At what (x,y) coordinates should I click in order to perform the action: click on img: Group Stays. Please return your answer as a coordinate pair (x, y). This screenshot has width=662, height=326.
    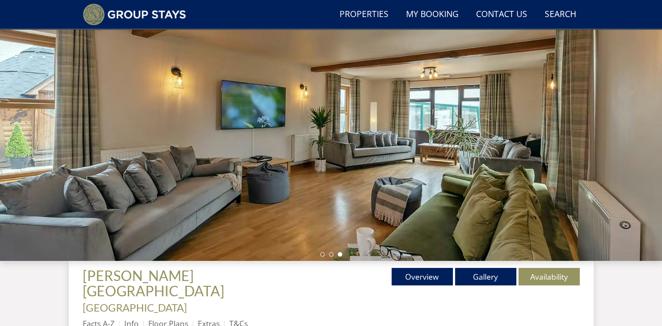
    Looking at the image, I should click on (134, 14).